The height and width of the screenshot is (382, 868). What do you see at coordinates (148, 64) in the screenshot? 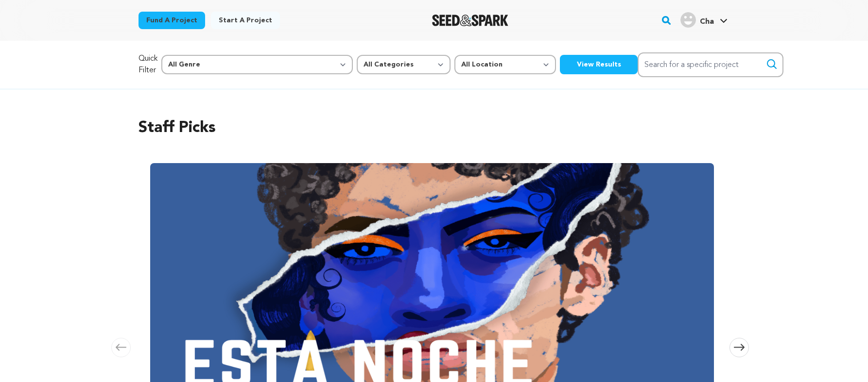
I see `p: Quick Filter` at bounding box center [148, 64].